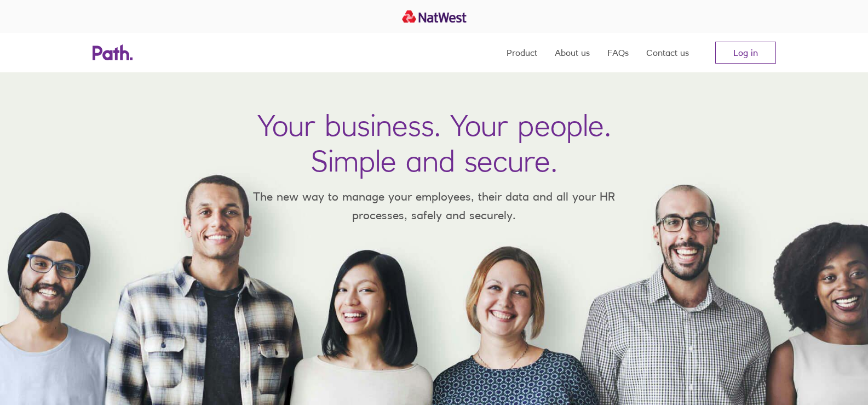  Describe the element at coordinates (522, 53) in the screenshot. I see `a: Product` at that location.